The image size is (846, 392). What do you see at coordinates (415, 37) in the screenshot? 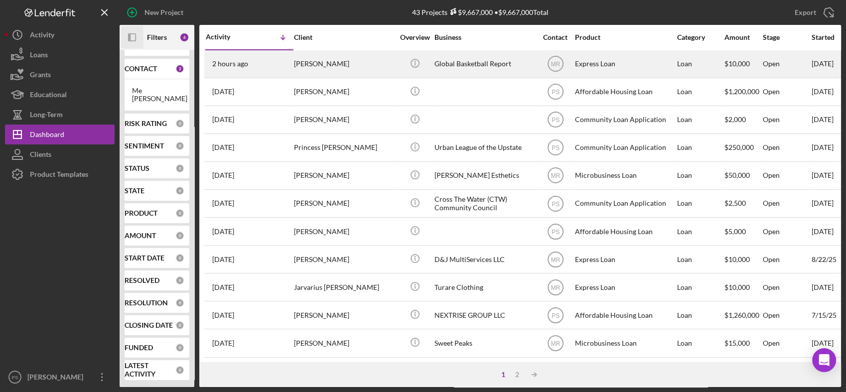
I see `div: Overview` at bounding box center [415, 37].